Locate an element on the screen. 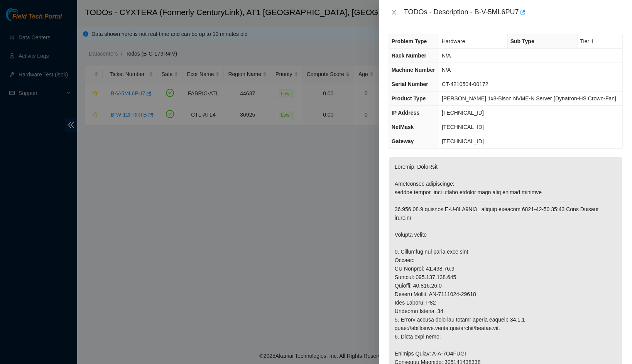 The image size is (632, 364). div: TODOs - Description - B-V-5ML6PU7 is located at coordinates (513, 12).